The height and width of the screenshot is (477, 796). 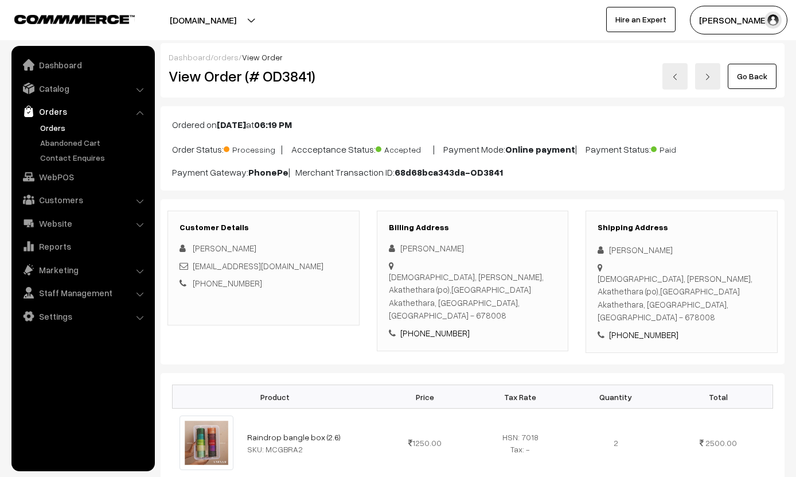 I want to click on b: 68d68bca343da-OD3841, so click(x=449, y=172).